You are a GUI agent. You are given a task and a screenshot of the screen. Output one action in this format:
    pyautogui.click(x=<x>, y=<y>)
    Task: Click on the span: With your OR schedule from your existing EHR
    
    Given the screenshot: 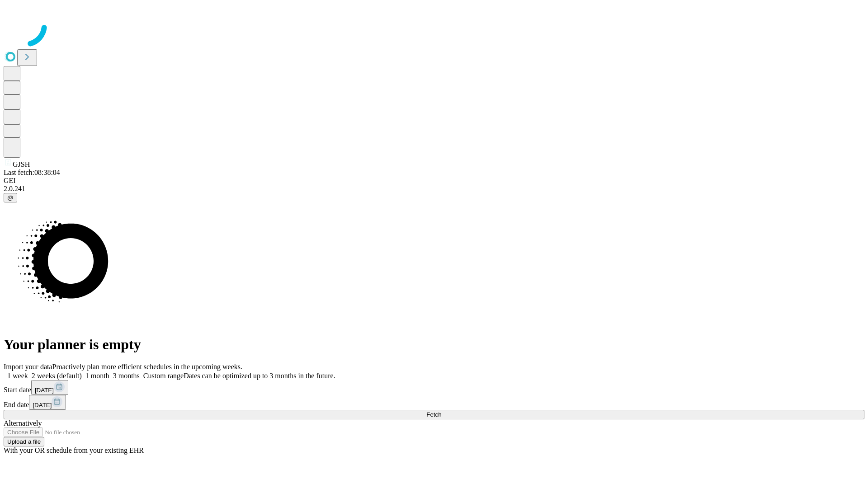 What is the action you would take?
    pyautogui.click(x=74, y=451)
    